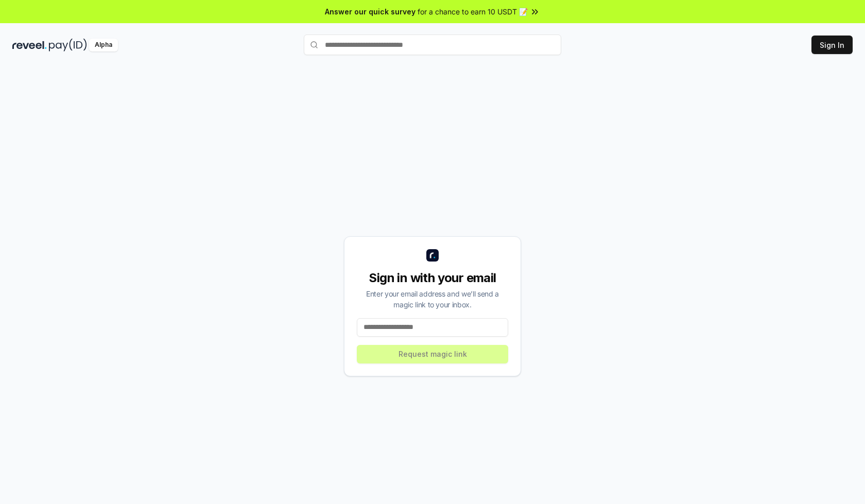 Image resolution: width=865 pixels, height=504 pixels. What do you see at coordinates (473, 12) in the screenshot?
I see `span: for a chance to earn 10 USDT 📝` at bounding box center [473, 12].